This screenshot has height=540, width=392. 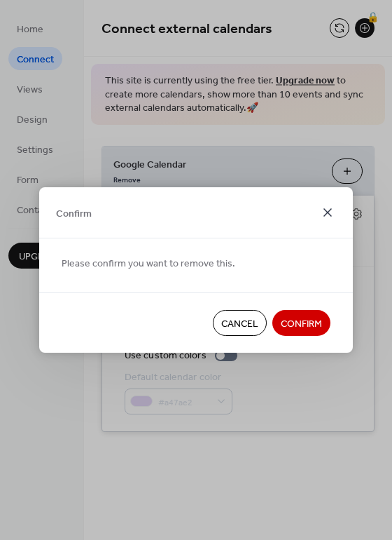 What do you see at coordinates (239, 324) in the screenshot?
I see `span: Cancel` at bounding box center [239, 324].